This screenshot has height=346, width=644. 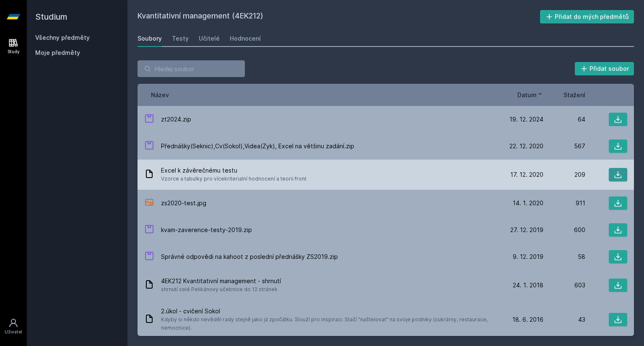 I want to click on span: Stažení, so click(x=574, y=94).